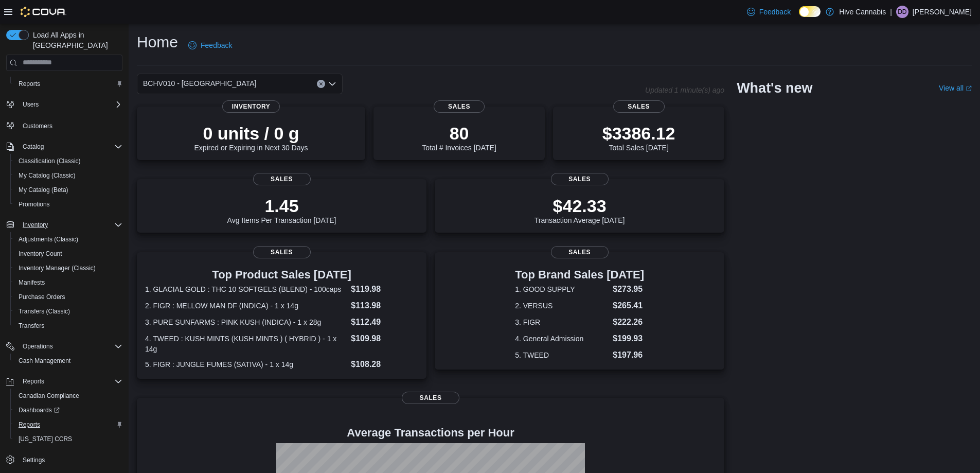 The width and height of the screenshot is (980, 473). Describe the element at coordinates (459, 133) in the screenshot. I see `p: 80` at that location.